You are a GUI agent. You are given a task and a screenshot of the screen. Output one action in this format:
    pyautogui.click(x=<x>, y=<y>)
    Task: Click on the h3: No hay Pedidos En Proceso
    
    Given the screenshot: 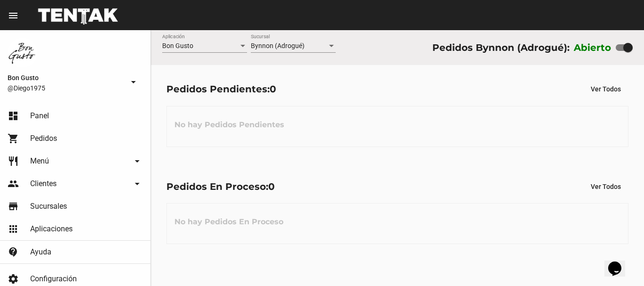 What is the action you would take?
    pyautogui.click(x=229, y=222)
    